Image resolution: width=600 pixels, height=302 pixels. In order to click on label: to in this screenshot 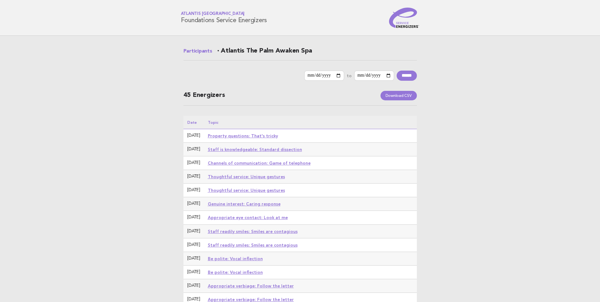, I will do `click(349, 76)`.